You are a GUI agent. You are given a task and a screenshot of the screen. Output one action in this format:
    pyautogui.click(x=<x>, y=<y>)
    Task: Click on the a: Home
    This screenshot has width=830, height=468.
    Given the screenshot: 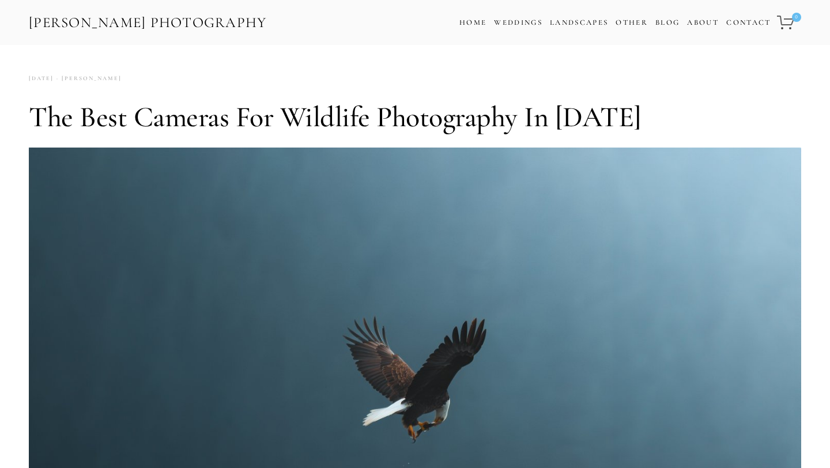 What is the action you would take?
    pyautogui.click(x=473, y=22)
    